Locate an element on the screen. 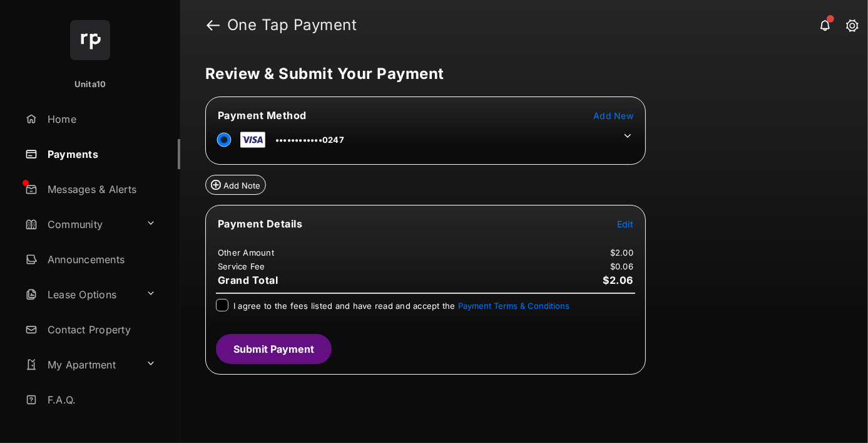 This screenshot has height=443, width=868. td: $2.00 is located at coordinates (621, 253).